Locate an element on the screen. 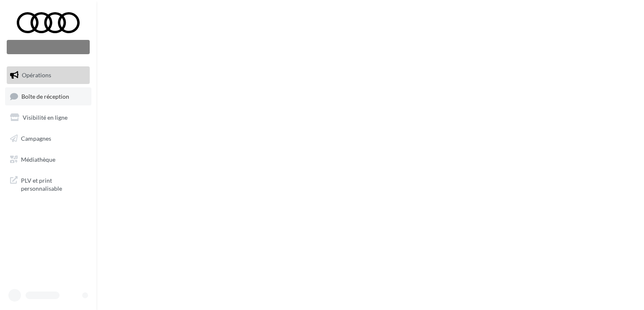 The width and height of the screenshot is (644, 310). span: Médiathèque is located at coordinates (38, 158).